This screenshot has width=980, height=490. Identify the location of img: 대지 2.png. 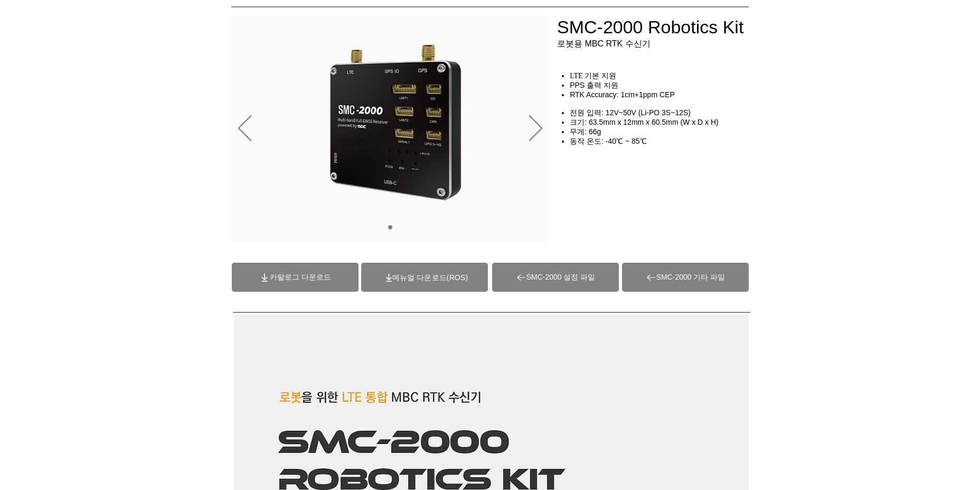
(396, 123).